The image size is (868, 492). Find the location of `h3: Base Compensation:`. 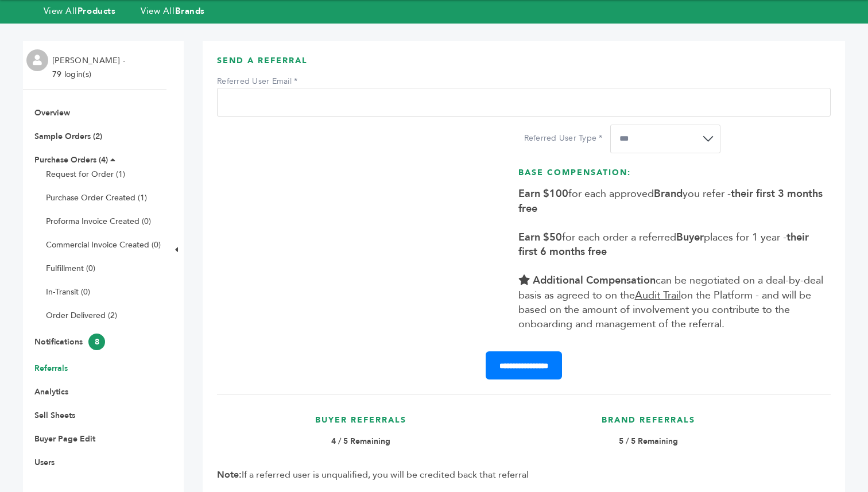

h3: Base Compensation: is located at coordinates (671, 177).